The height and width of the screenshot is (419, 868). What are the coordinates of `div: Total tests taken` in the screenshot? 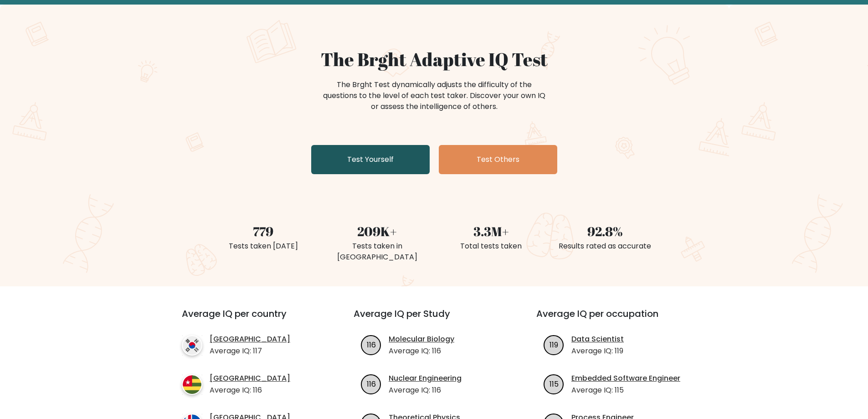 It's located at (491, 246).